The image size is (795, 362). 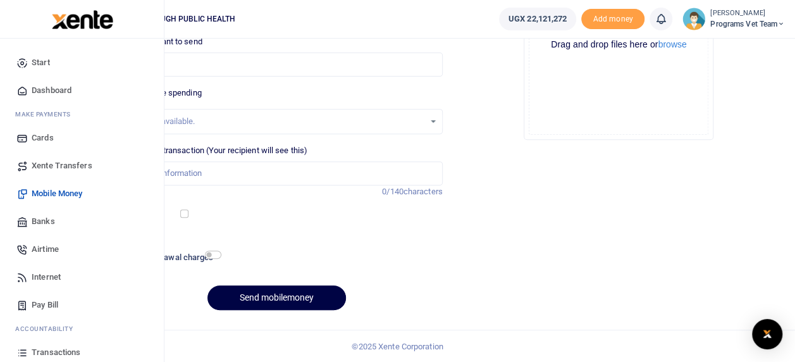 I want to click on a: Dashboard, so click(x=82, y=90).